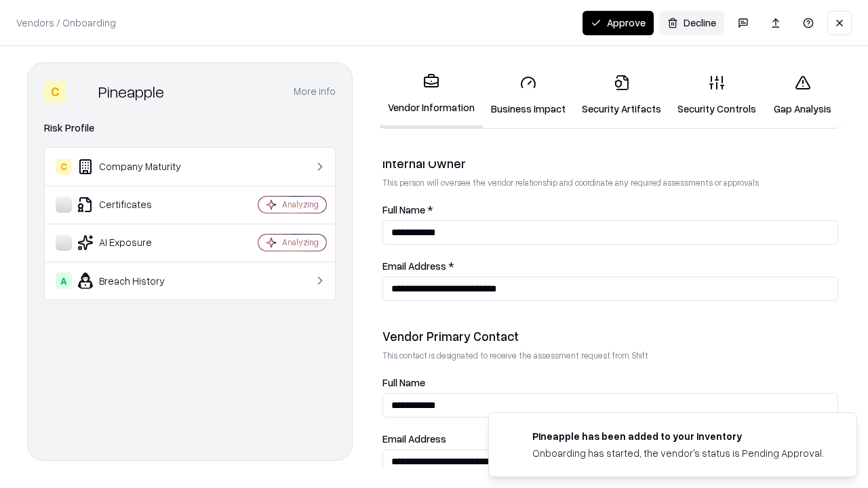 The width and height of the screenshot is (868, 488). I want to click on button: Approve, so click(618, 23).